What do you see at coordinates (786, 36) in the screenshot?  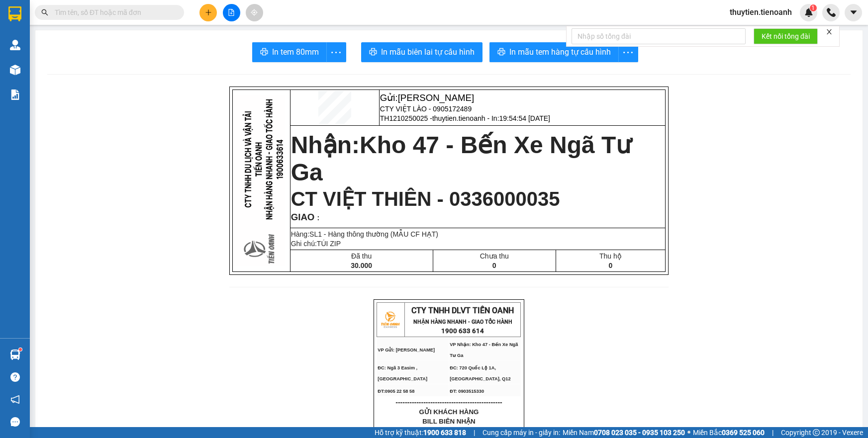 I see `button: Kết nối tổng đài` at bounding box center [786, 36].